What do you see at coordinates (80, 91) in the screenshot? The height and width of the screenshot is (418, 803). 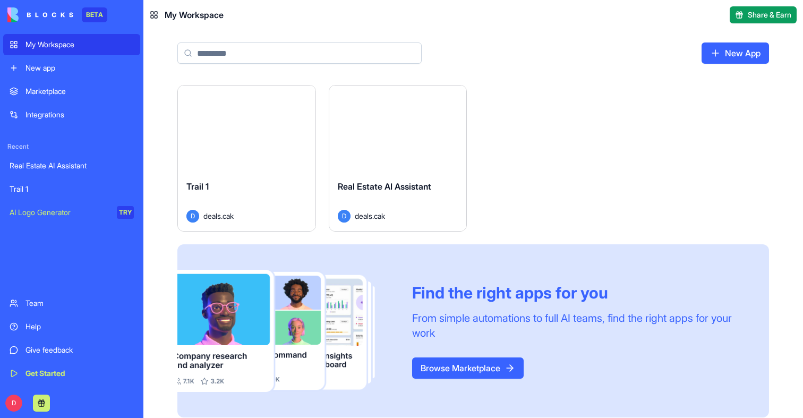 I see `div: Marketplace` at bounding box center [80, 91].